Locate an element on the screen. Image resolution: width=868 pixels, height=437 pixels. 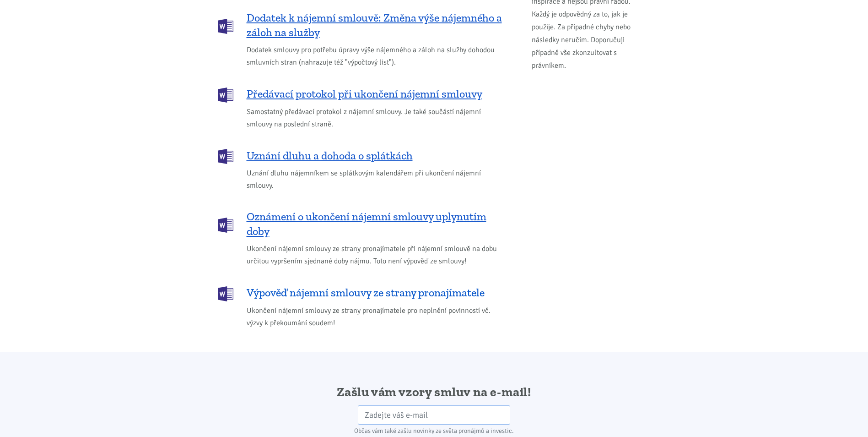
span: Ukončení nájemní smlouvy ze strany pronajímatele při nájemní smlouvě na dobu určitou vypršením sj... is located at coordinates (375, 255).